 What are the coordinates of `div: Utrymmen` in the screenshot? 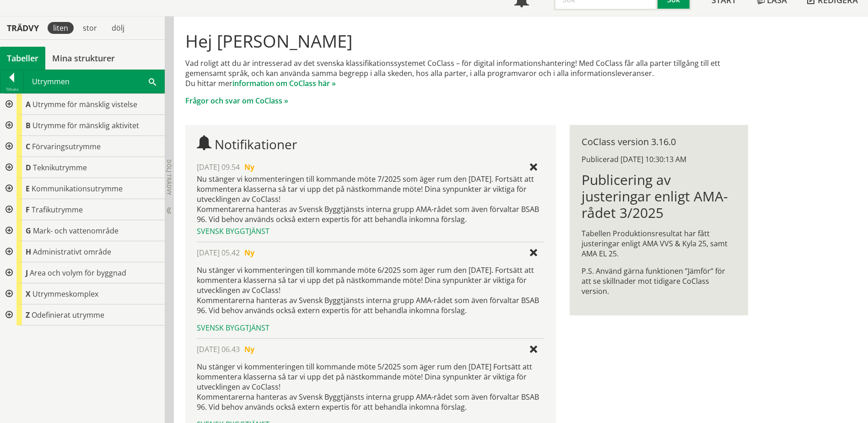 It's located at (94, 82).